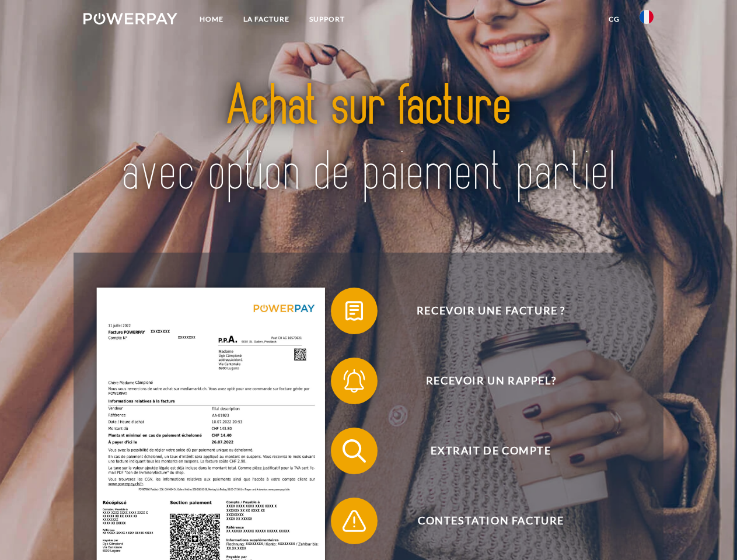  What do you see at coordinates (483, 451) in the screenshot?
I see `a: Extrait de compte` at bounding box center [483, 451].